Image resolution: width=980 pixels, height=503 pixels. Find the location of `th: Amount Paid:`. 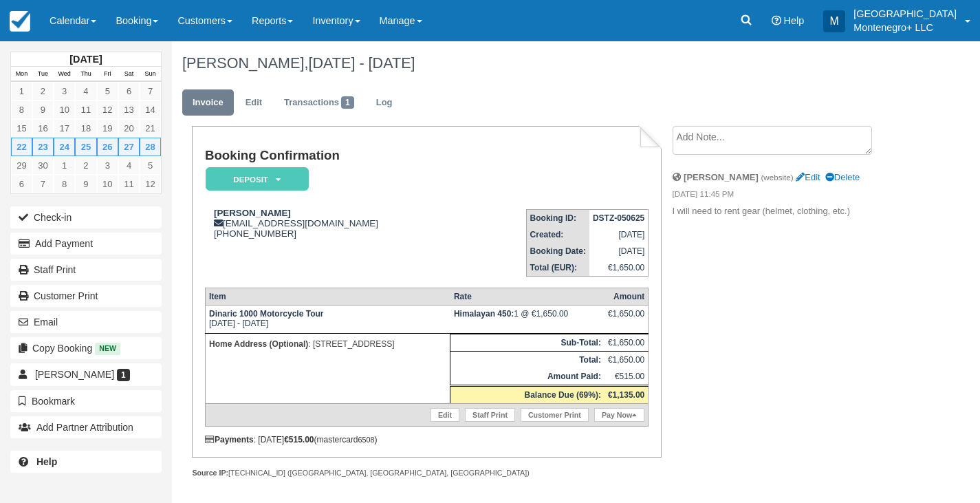

th: Amount Paid: is located at coordinates (528, 377).